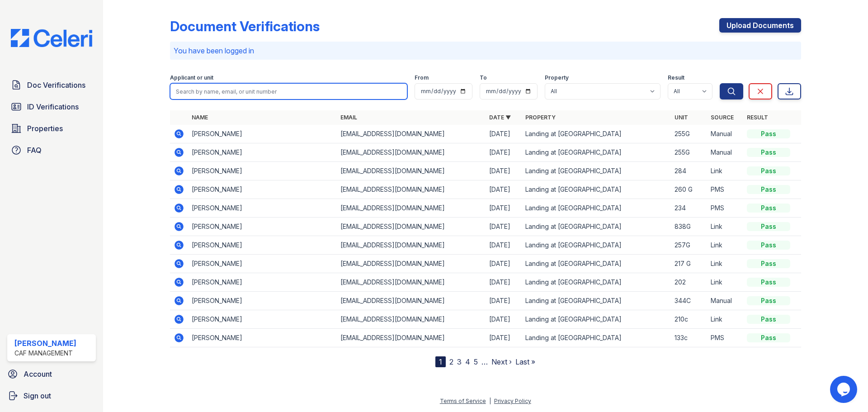 Image resolution: width=868 pixels, height=412 pixels. What do you see at coordinates (689, 245) in the screenshot?
I see `td: 257G` at bounding box center [689, 245].